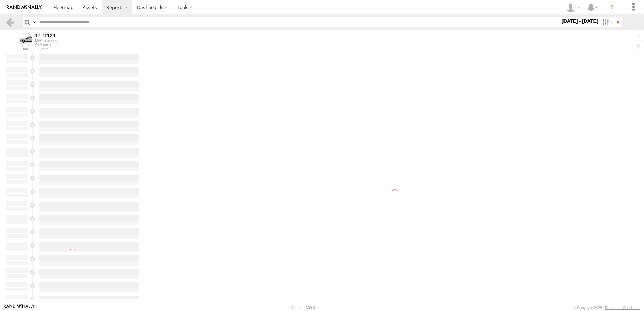  Describe the element at coordinates (24, 8) in the screenshot. I see `img: rand-logo.svg` at that location.